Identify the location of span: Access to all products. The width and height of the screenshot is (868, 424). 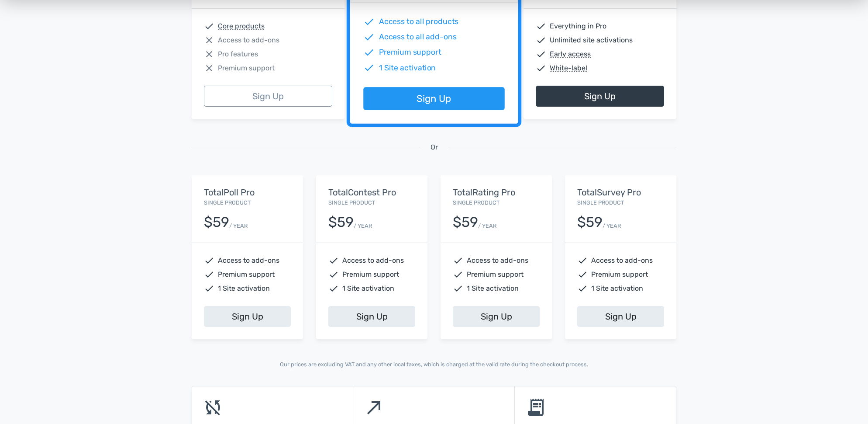
(419, 21).